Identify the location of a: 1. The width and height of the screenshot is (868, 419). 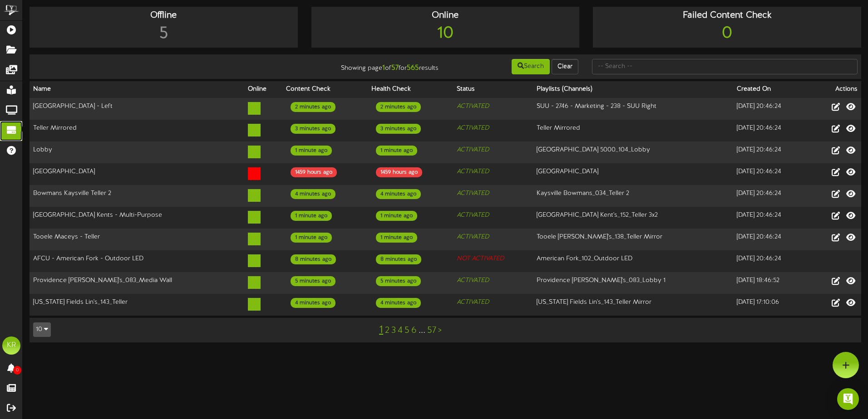
(381, 330).